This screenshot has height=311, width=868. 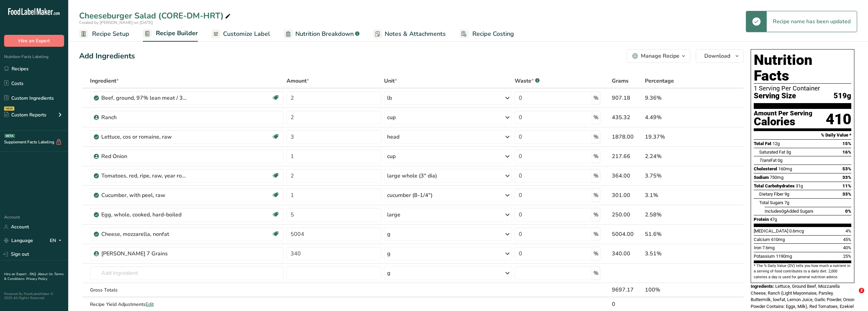 I want to click on span: Unit, so click(x=390, y=81).